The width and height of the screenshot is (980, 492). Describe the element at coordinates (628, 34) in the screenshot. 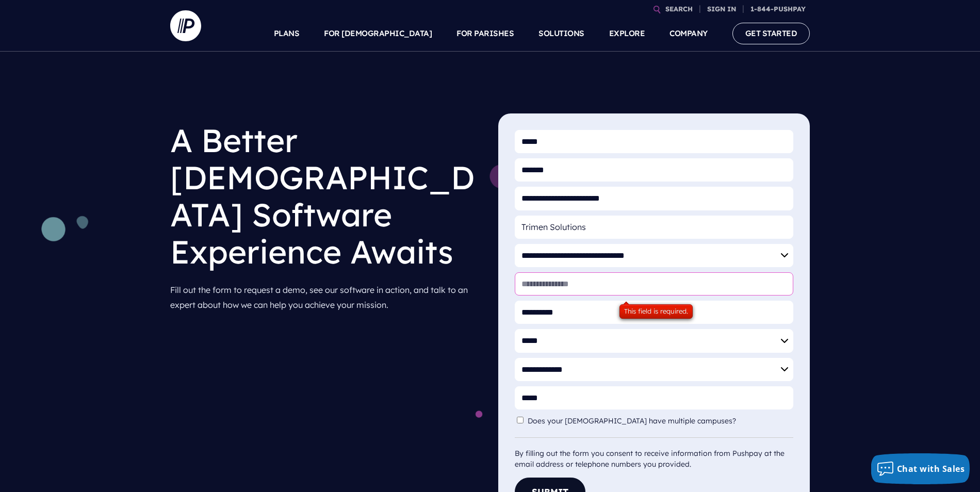

I see `a: EXPLORE` at that location.